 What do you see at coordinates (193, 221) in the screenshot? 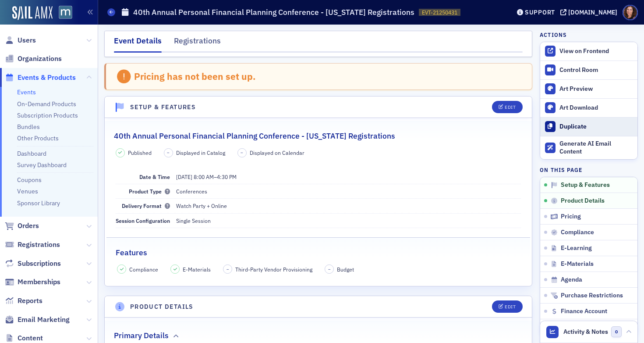
I see `span: Single Session` at bounding box center [193, 221].